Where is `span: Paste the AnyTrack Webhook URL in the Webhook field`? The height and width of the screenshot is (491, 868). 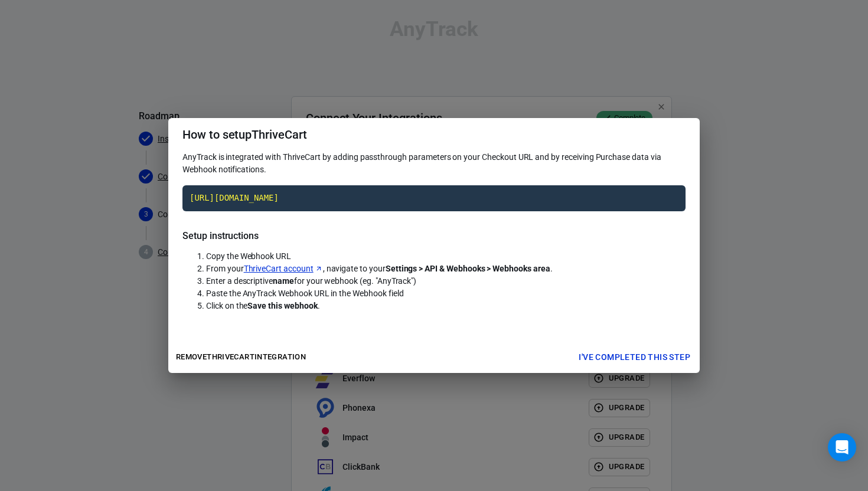 span: Paste the AnyTrack Webhook URL in the Webhook field is located at coordinates (305, 293).